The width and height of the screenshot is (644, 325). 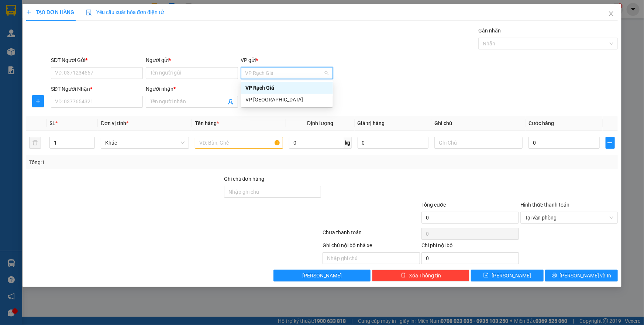 I want to click on label: Gán nhãn, so click(x=489, y=30).